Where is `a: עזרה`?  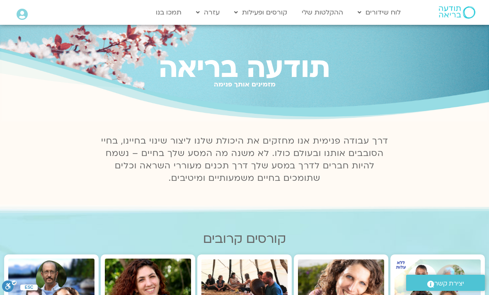
a: עזרה is located at coordinates (207, 12).